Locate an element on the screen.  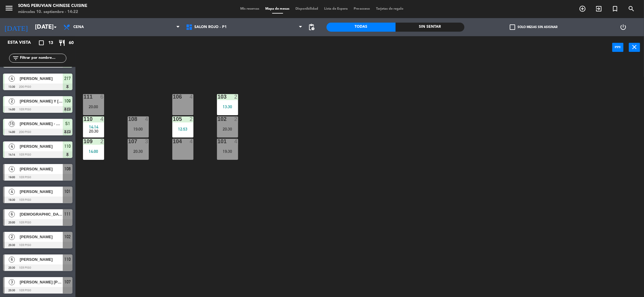
span: SALON ROJO - P1 is located at coordinates (210, 27).